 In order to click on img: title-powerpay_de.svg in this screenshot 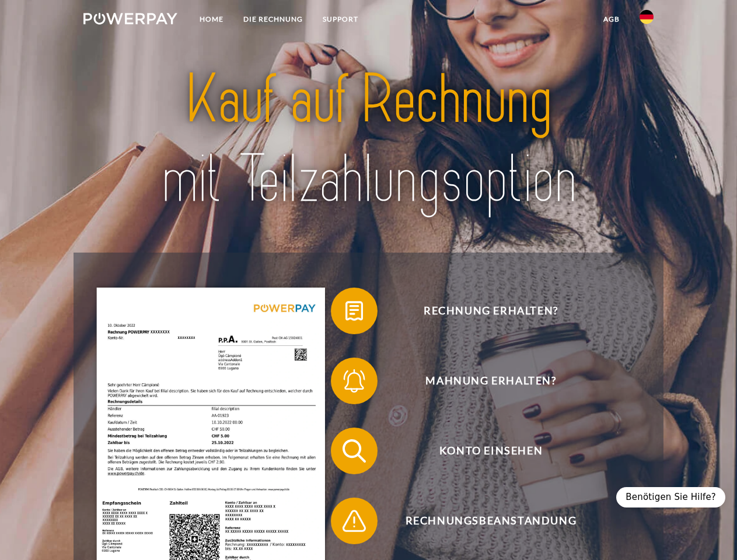, I will do `click(368, 140)`.